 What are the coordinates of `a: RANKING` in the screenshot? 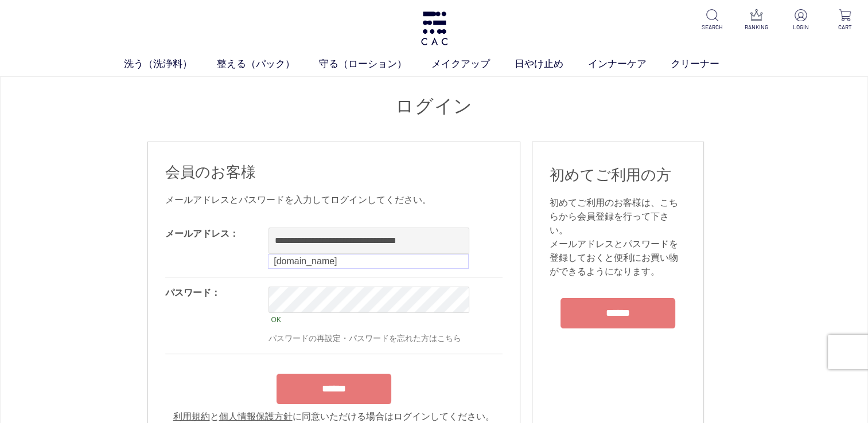 It's located at (756, 20).